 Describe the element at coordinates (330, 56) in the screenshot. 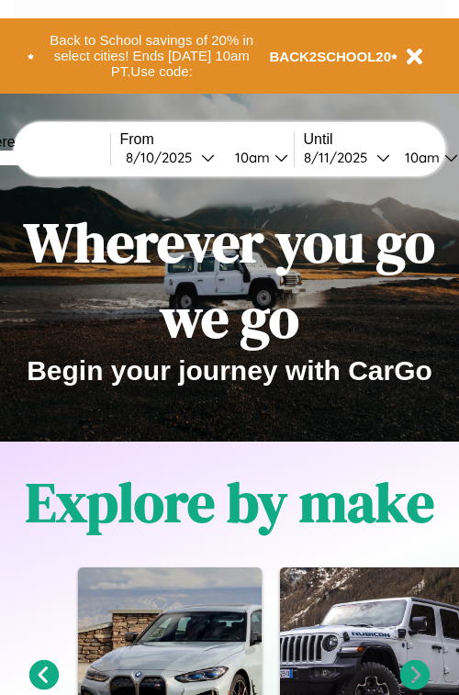

I see `b: BACK2SCHOOL20` at that location.